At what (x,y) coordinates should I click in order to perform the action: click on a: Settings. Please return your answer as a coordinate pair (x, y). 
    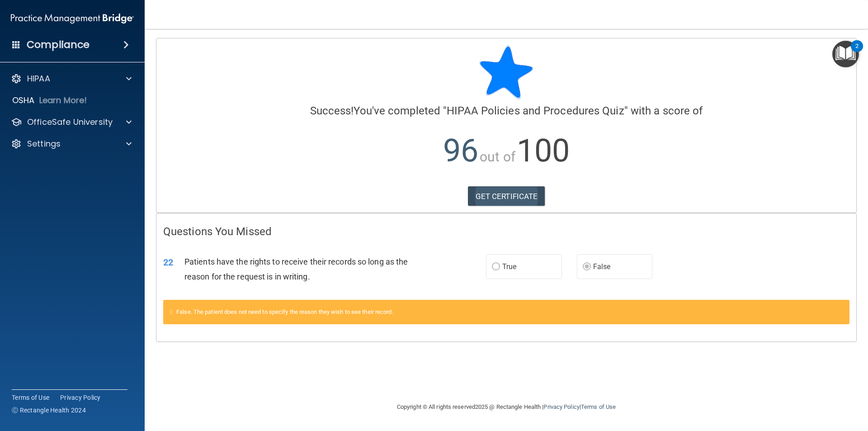
    Looking at the image, I should click on (71, 144).